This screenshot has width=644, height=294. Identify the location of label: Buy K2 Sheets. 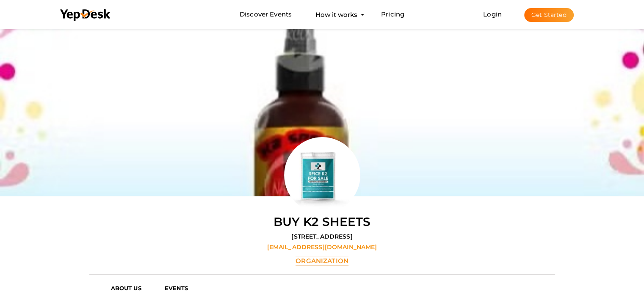
(322, 222).